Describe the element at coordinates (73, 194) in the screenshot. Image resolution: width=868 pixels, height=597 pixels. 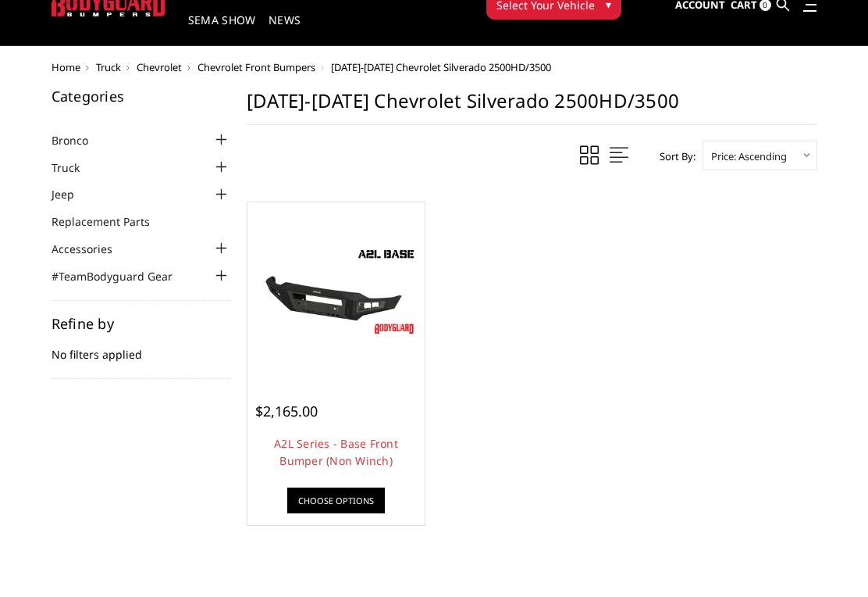
I see `a: Jeep` at that location.